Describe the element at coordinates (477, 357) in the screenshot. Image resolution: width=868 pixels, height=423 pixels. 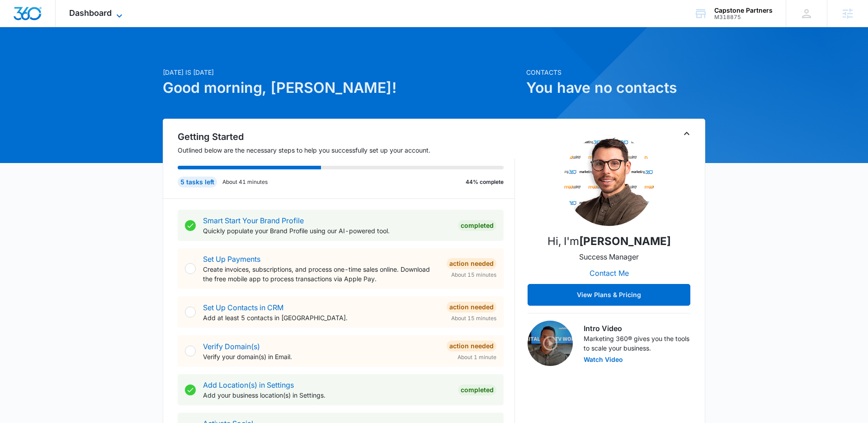
I see `span: About 1 minute` at that location.